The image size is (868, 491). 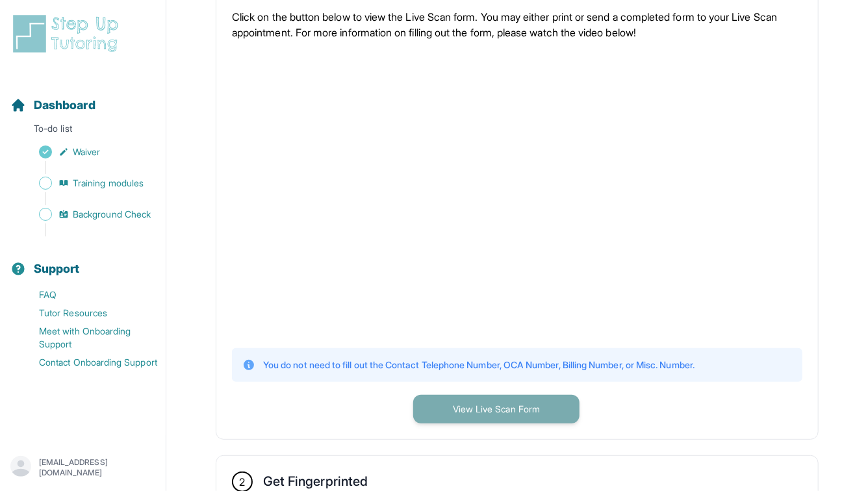 What do you see at coordinates (68, 34) in the screenshot?
I see `img: logo` at bounding box center [68, 34].